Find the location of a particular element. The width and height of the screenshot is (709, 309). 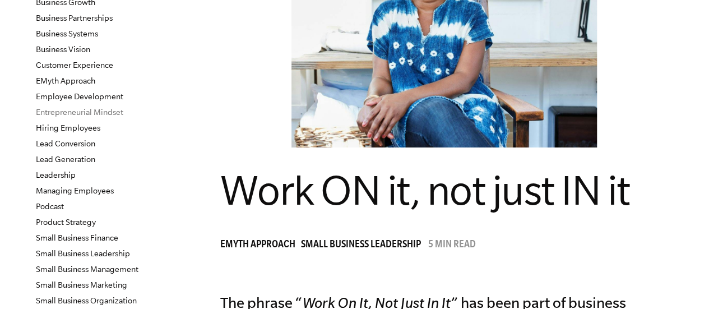

a: Small Business Finance is located at coordinates (77, 238).